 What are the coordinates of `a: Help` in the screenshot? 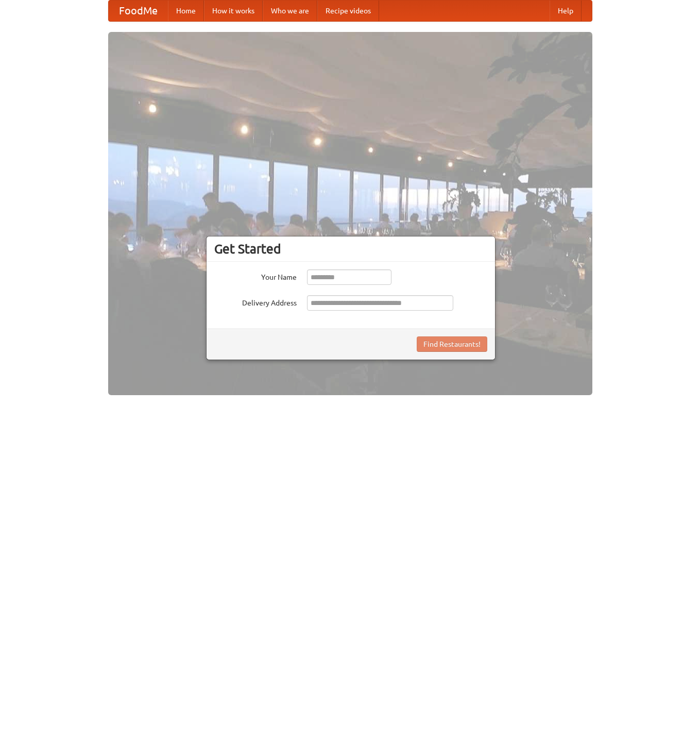 It's located at (566, 11).